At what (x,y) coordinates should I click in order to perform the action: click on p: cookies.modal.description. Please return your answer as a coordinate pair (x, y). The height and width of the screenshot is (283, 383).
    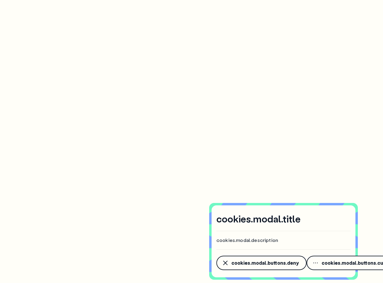
    Looking at the image, I should click on (284, 240).